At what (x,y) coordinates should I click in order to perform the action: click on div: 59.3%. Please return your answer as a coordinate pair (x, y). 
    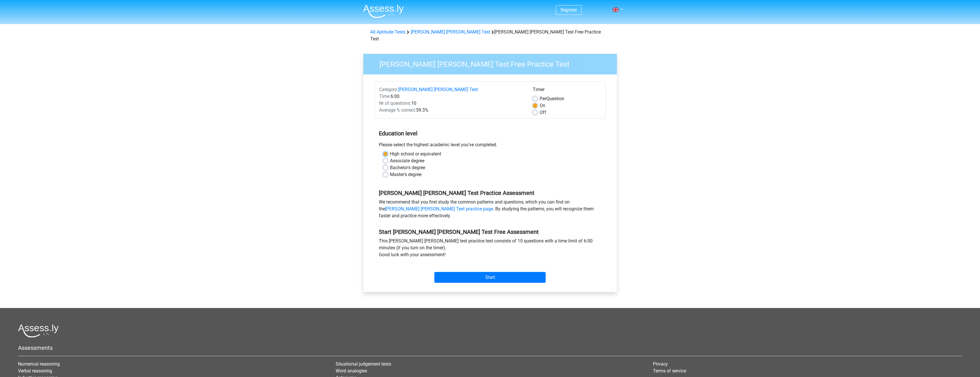
    Looking at the image, I should click on (452, 110).